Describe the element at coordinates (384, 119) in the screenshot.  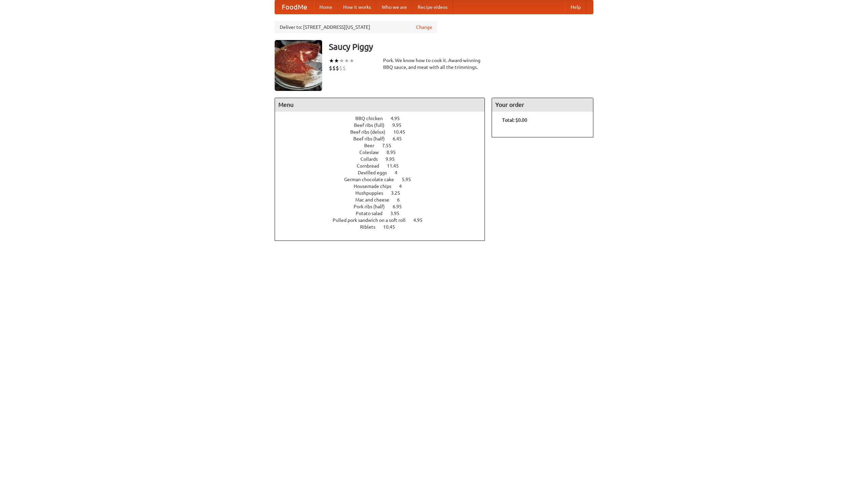
I see `a: BBQ chicken 4.95` at that location.